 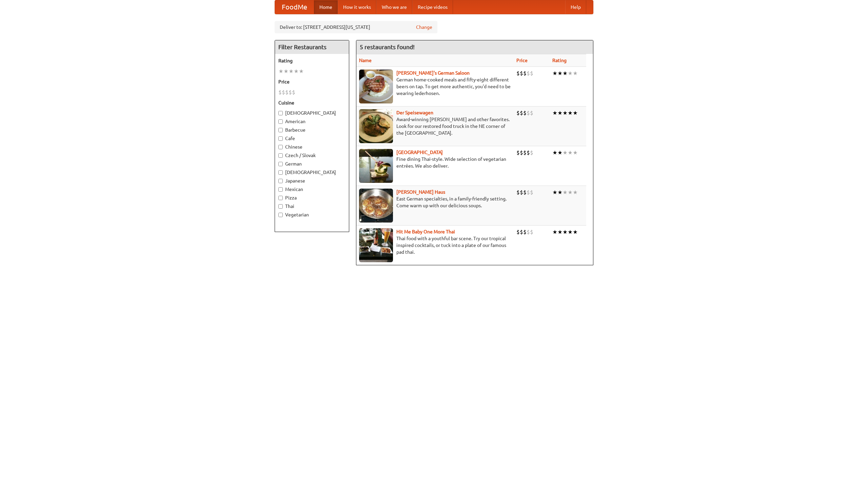 What do you see at coordinates (387, 47) in the screenshot?
I see `ng-pluralize: 5 restaurants found!` at bounding box center [387, 47].